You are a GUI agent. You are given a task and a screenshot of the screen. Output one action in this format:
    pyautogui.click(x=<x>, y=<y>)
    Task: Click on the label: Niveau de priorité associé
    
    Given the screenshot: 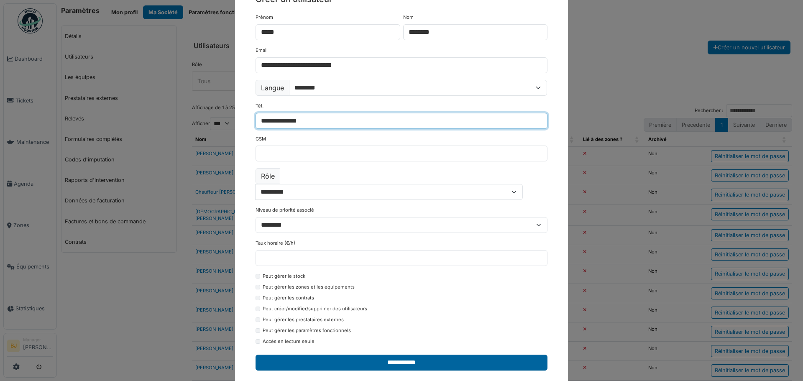 What is the action you would take?
    pyautogui.click(x=285, y=210)
    